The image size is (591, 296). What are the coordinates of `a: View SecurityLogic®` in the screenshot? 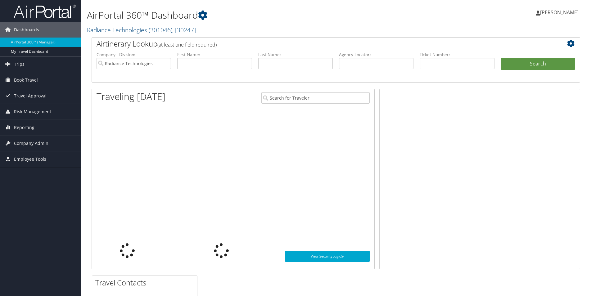 It's located at (327, 256).